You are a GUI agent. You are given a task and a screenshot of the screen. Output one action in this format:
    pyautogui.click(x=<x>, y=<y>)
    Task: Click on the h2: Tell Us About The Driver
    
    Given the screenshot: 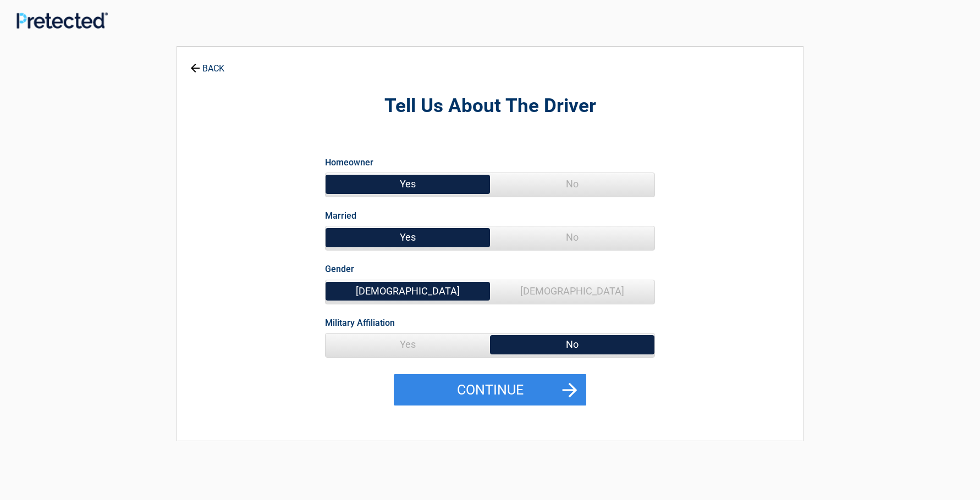 What is the action you would take?
    pyautogui.click(x=490, y=106)
    